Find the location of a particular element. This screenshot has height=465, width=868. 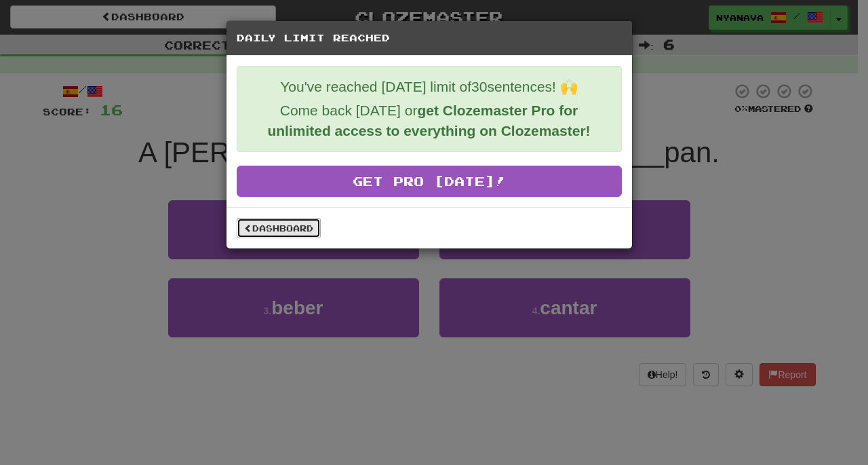

a: Dashboard is located at coordinates (279, 228).